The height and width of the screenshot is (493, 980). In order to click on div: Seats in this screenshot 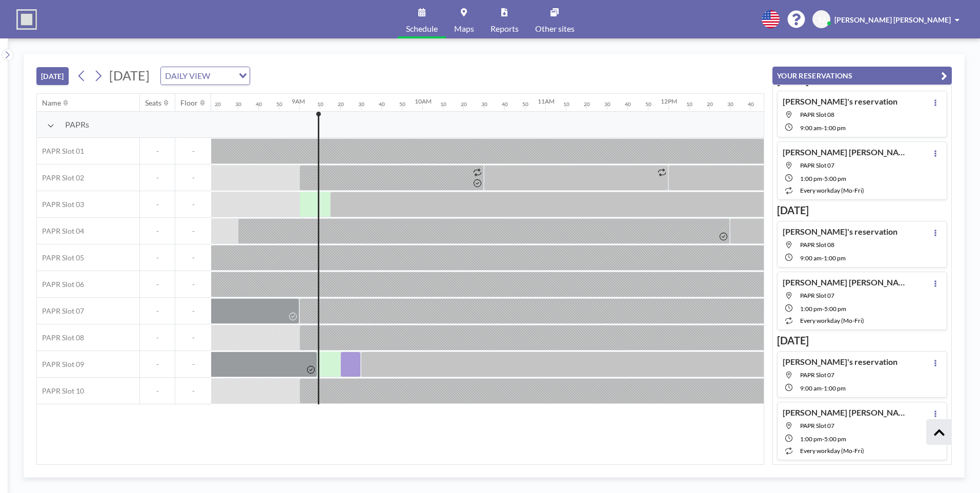, I will do `click(153, 103)`.